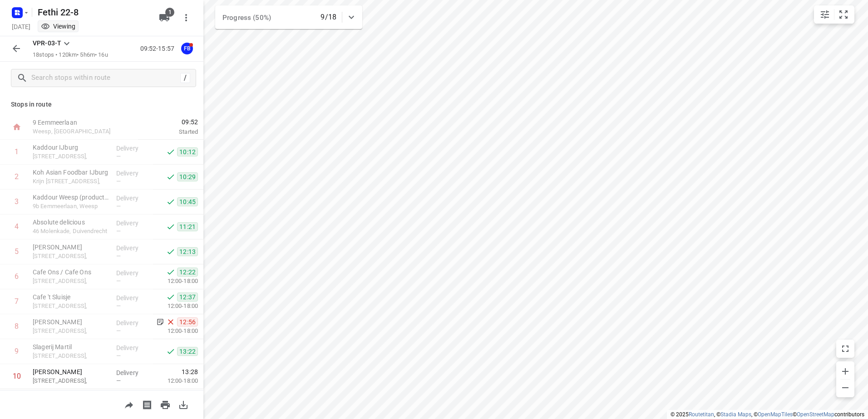 This screenshot has width=868, height=419. Describe the element at coordinates (16, 326) in the screenshot. I see `div: 8` at that location.